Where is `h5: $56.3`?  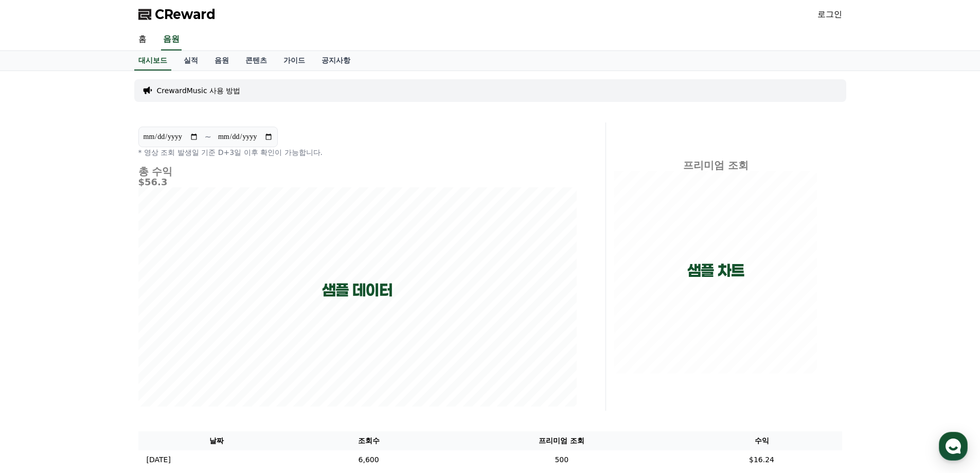
h5: $56.3 is located at coordinates (358, 182).